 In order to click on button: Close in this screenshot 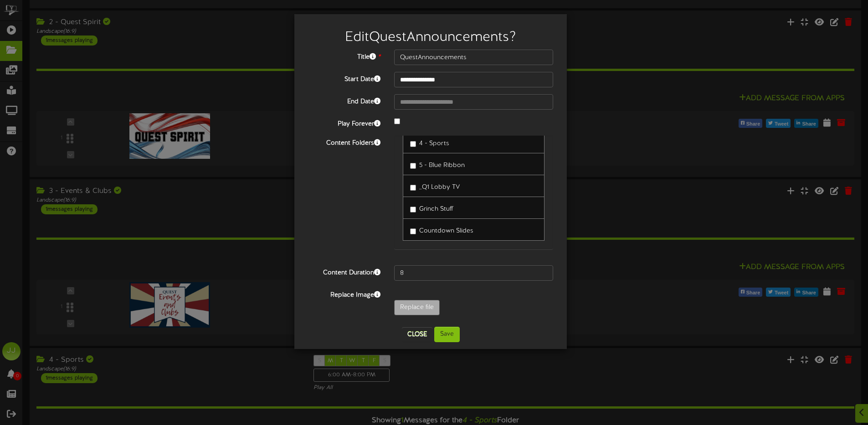, I will do `click(417, 335)`.